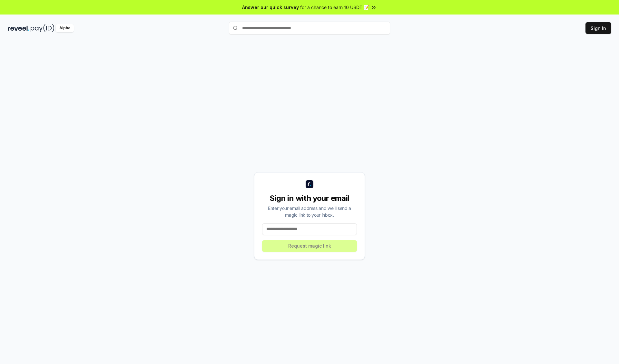  What do you see at coordinates (335, 7) in the screenshot?
I see `span: for a chance to earn 10 USDT 📝` at bounding box center [335, 7].